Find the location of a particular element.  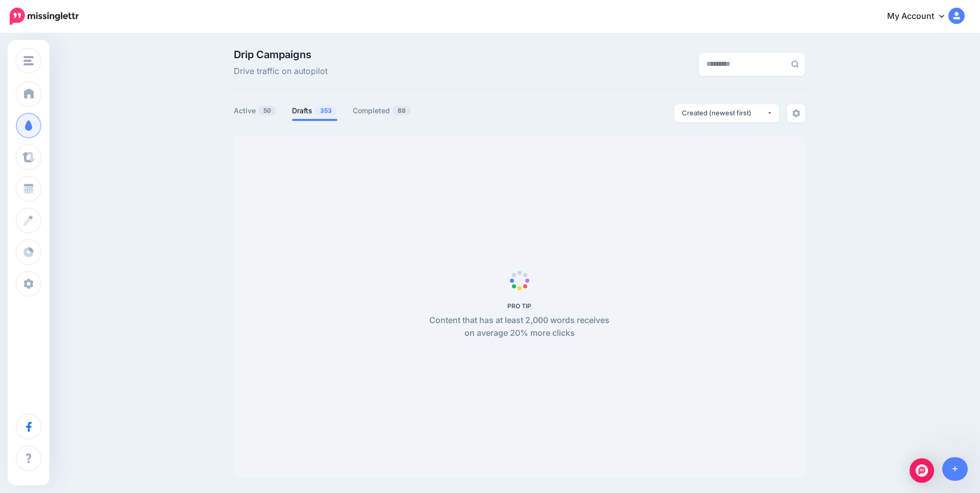

img: settings-grey.png is located at coordinates (796, 114).